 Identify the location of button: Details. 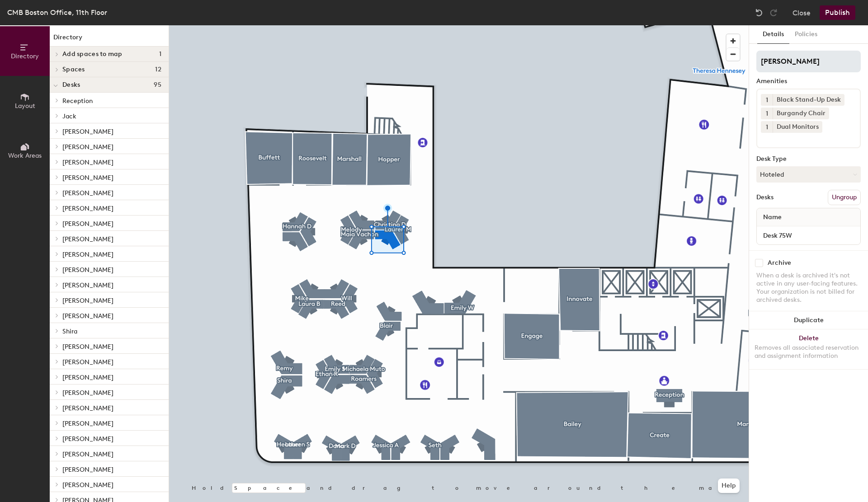
(773, 34).